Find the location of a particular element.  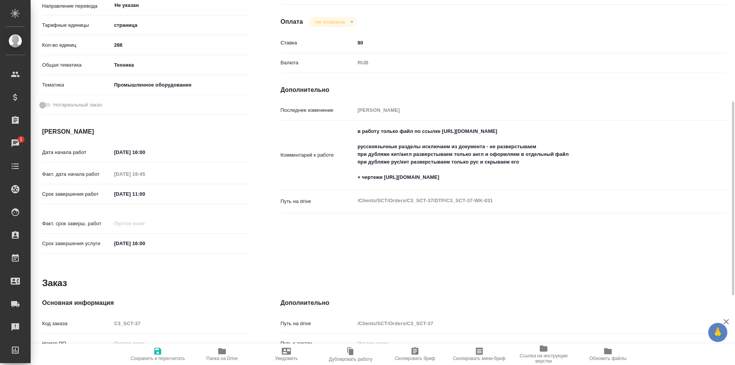

h4: Оплата is located at coordinates (292, 22).